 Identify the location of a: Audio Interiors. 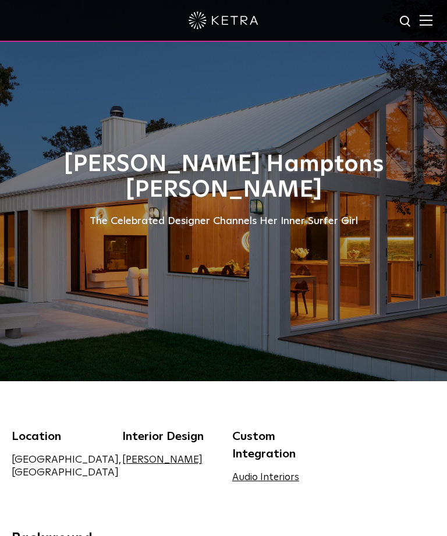
(265, 477).